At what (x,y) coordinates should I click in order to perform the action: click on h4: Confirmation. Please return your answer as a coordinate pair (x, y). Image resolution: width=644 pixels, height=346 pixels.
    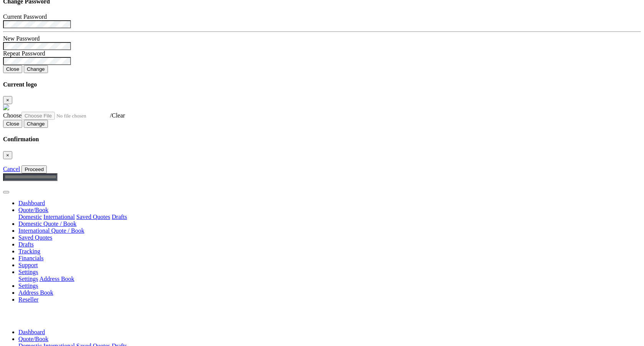
    Looking at the image, I should click on (322, 140).